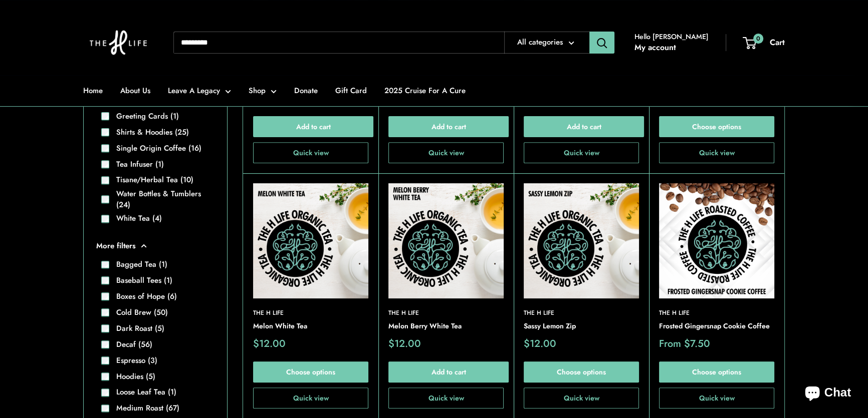 This screenshot has width=868, height=418. What do you see at coordinates (155, 246) in the screenshot?
I see `button: More filters` at bounding box center [155, 246].